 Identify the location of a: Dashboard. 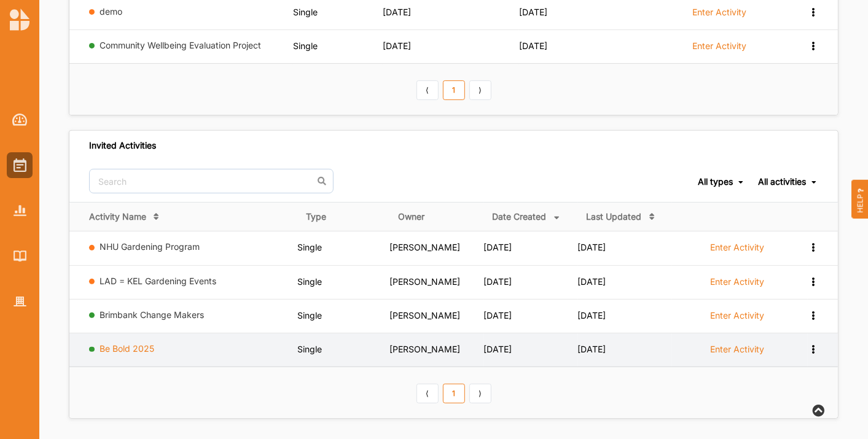
(20, 120).